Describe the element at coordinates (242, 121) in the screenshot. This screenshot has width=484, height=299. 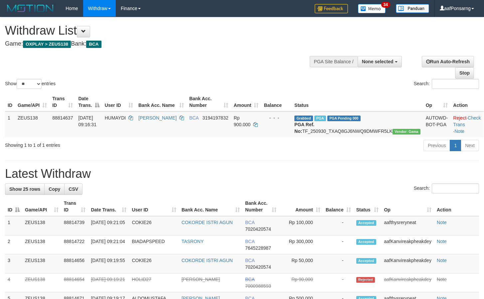
I see `span: Rp 900.000` at that location.